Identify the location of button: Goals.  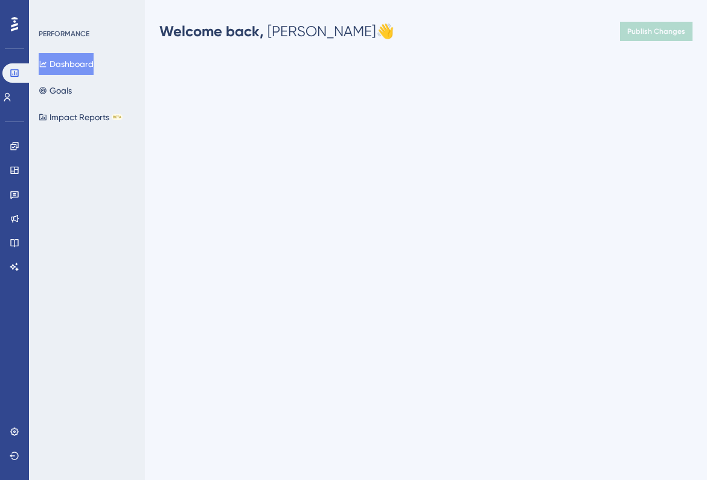
(55, 91).